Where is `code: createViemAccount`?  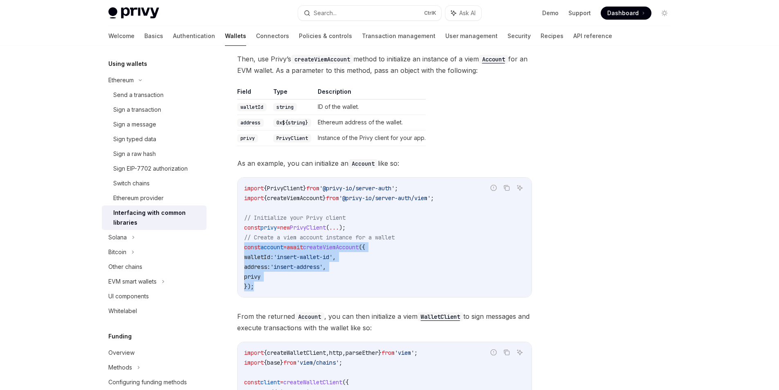
code: createViemAccount is located at coordinates (322, 59).